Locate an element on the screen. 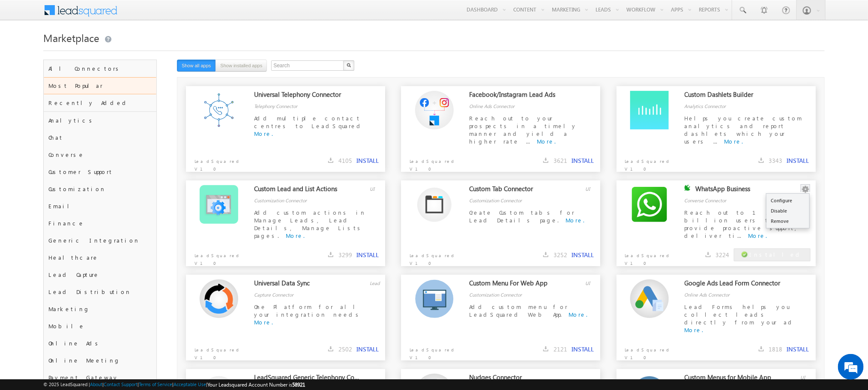 The height and width of the screenshot is (390, 868). div: LeadSquared Generic Telephony Connector is located at coordinates (306, 380).